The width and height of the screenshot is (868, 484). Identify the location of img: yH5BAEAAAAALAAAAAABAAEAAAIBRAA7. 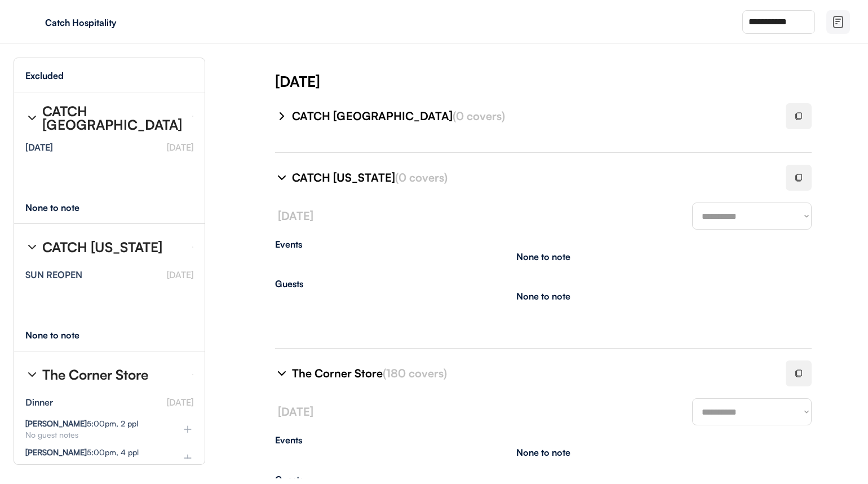
(31, 22).